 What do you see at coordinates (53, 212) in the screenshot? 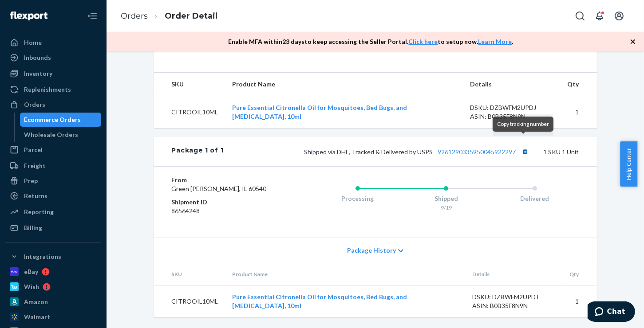
I see `a: Reporting` at bounding box center [53, 212].